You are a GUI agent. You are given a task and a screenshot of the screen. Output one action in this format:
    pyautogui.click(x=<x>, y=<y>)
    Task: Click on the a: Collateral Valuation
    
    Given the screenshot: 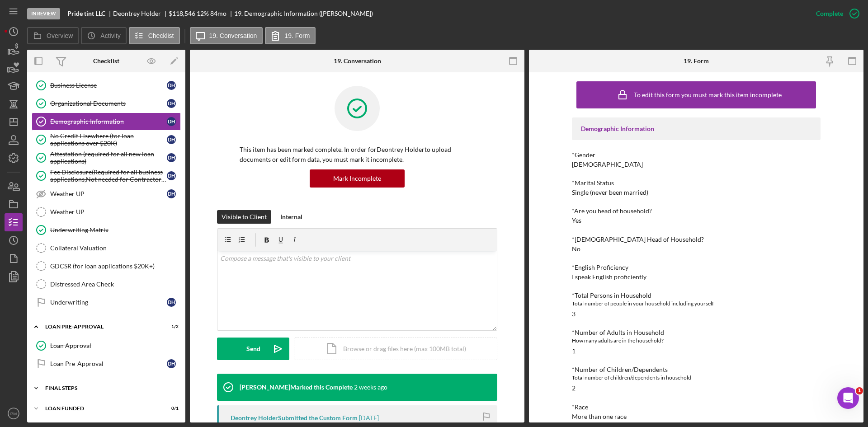 What is the action you would take?
    pyautogui.click(x=106, y=248)
    